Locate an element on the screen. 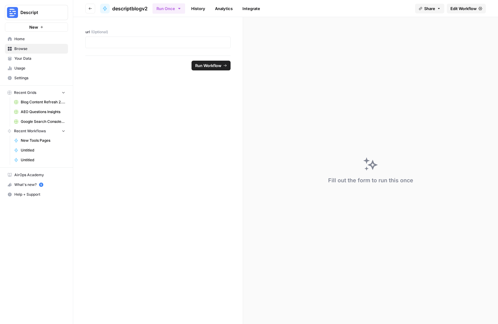  span: descriptblogv2 is located at coordinates (130, 9).